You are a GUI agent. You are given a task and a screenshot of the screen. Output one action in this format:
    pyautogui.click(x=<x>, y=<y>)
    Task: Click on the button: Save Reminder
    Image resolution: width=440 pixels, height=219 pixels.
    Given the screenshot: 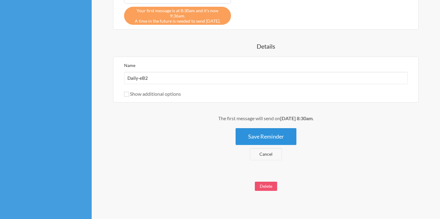 What is the action you would take?
    pyautogui.click(x=266, y=136)
    